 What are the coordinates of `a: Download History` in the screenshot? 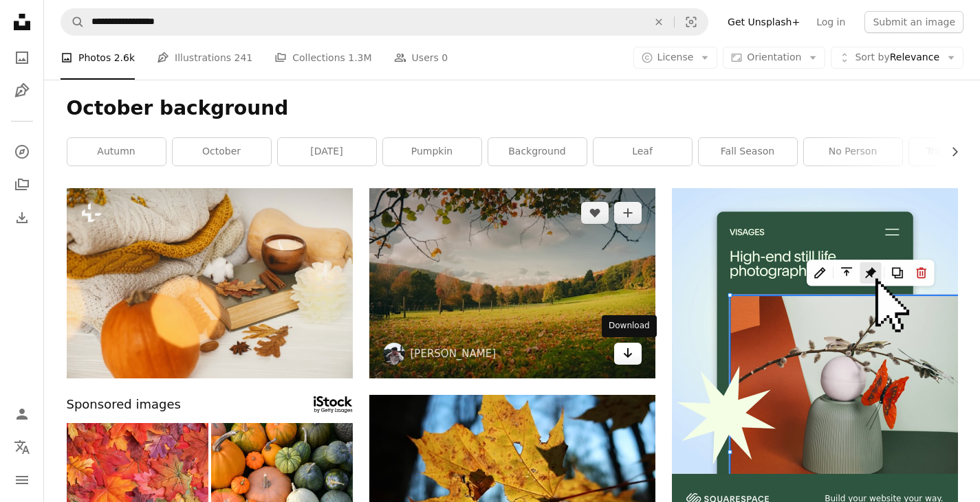 It's located at (22, 218).